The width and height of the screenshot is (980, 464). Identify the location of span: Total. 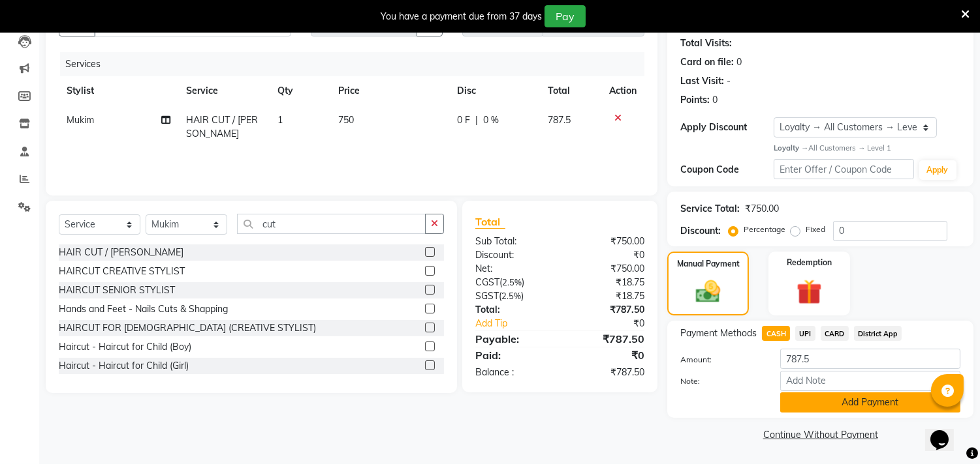
(490, 221).